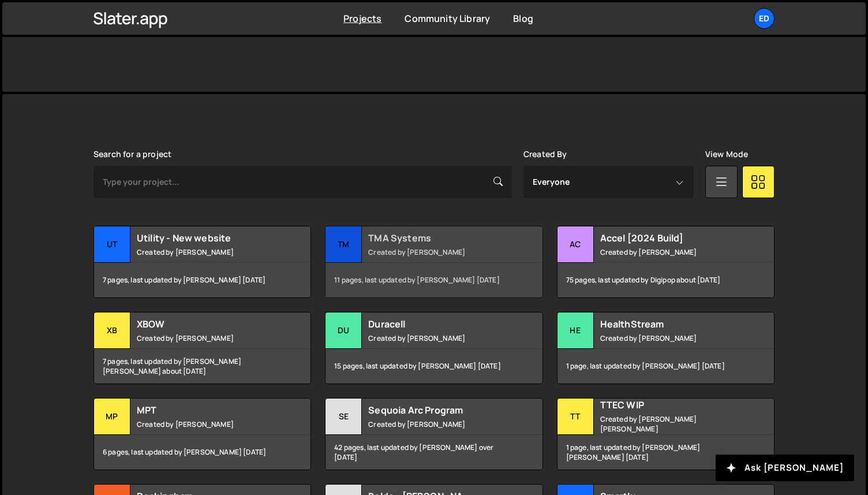  What do you see at coordinates (575, 330) in the screenshot?
I see `div: He` at bounding box center [575, 330].